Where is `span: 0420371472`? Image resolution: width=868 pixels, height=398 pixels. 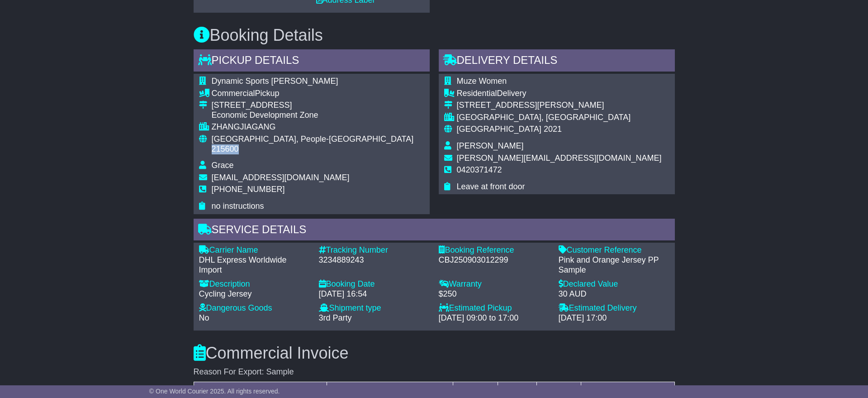 span: 0420371472 is located at coordinates (480, 170).